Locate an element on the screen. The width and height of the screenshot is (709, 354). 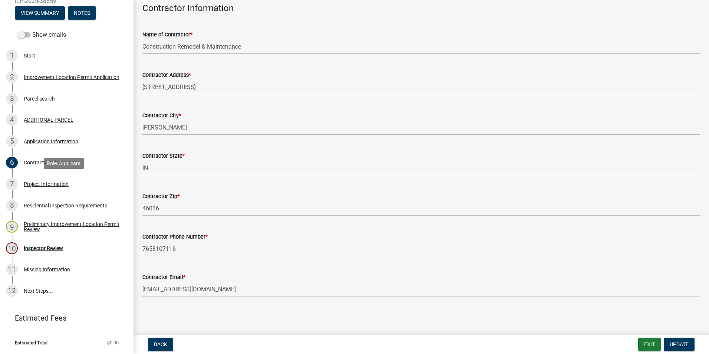
span: Back is located at coordinates (161, 344).